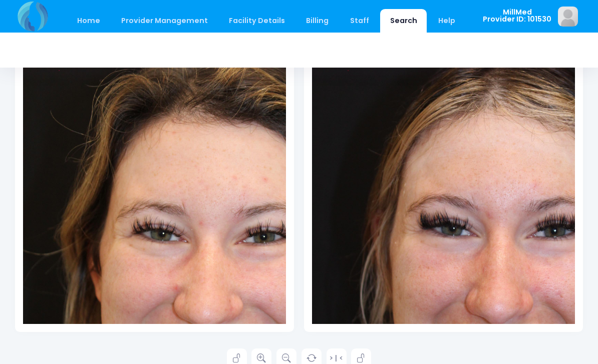  What do you see at coordinates (447, 20) in the screenshot?
I see `a: Help` at bounding box center [447, 20].